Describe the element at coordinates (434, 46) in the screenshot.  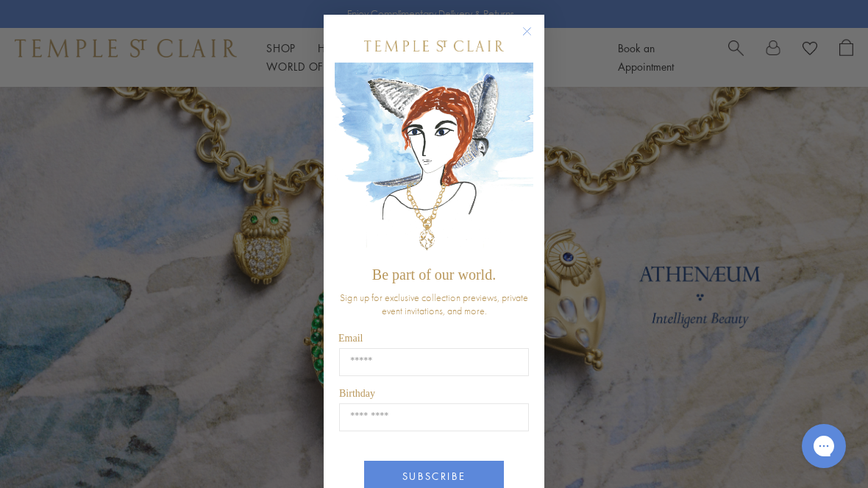
I see `img: Temple St. Clair` at that location.